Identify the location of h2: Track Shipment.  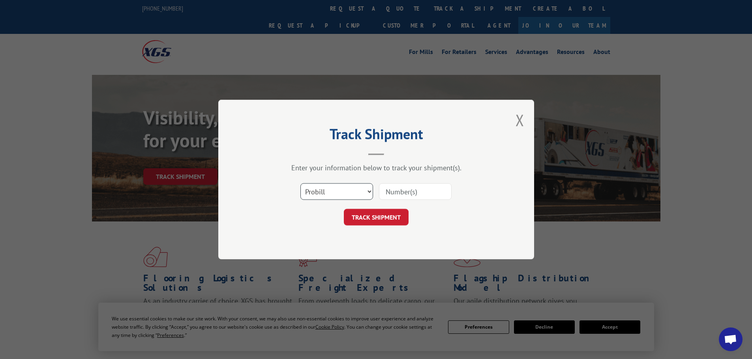
(376, 136).